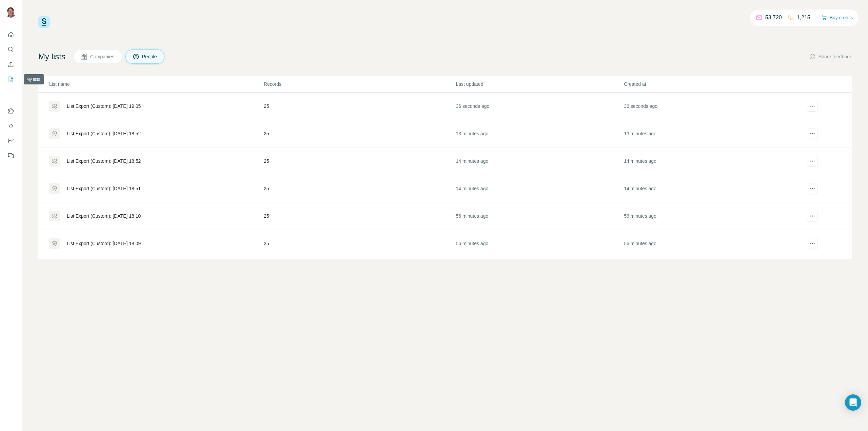  Describe the element at coordinates (150, 57) in the screenshot. I see `span: People` at that location.